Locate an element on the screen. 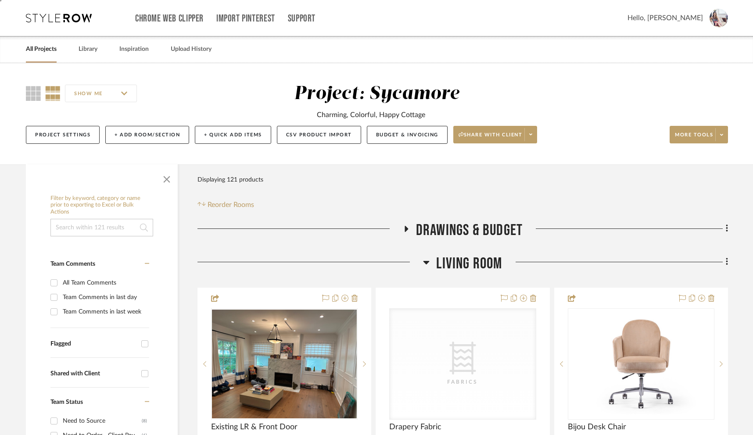 Image resolution: width=753 pixels, height=435 pixels. img: Bijou Desk Chair is located at coordinates (641, 364).